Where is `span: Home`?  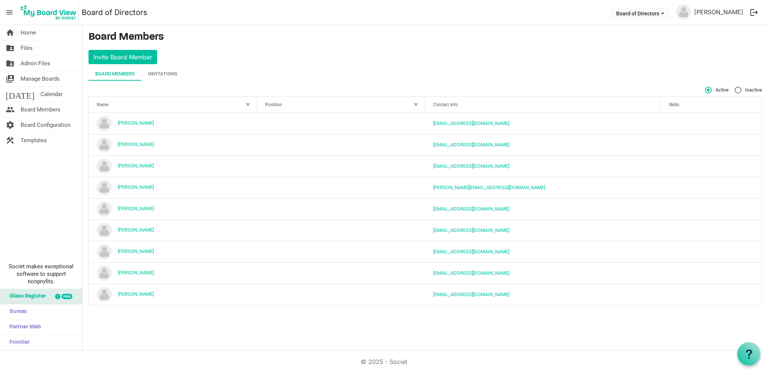 span: Home is located at coordinates (28, 33).